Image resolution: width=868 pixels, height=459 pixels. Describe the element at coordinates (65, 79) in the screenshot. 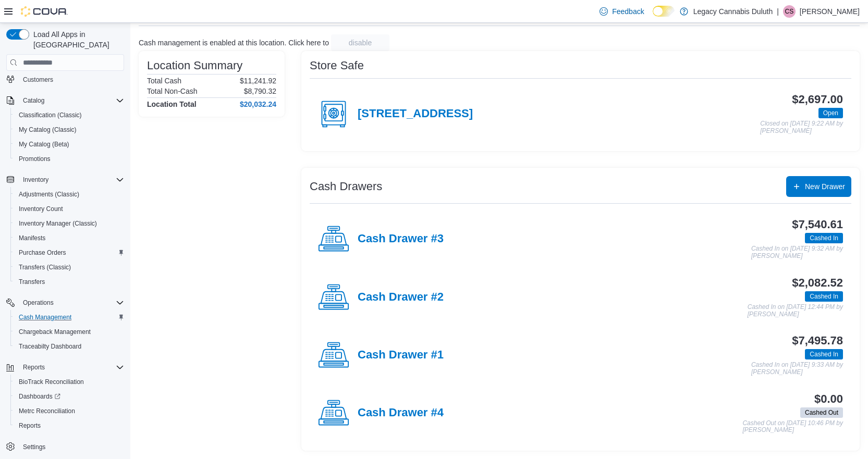

I see `button: Customers` at that location.